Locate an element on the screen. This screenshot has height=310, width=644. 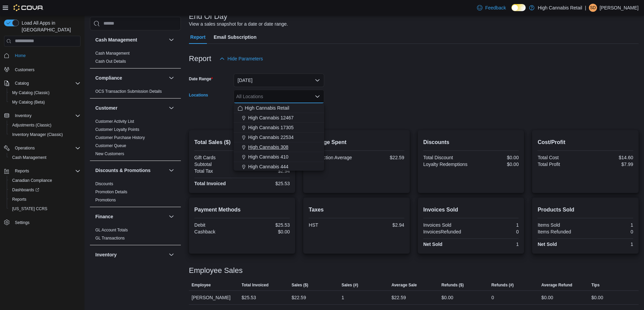
div: HST is located at coordinates (331, 225).